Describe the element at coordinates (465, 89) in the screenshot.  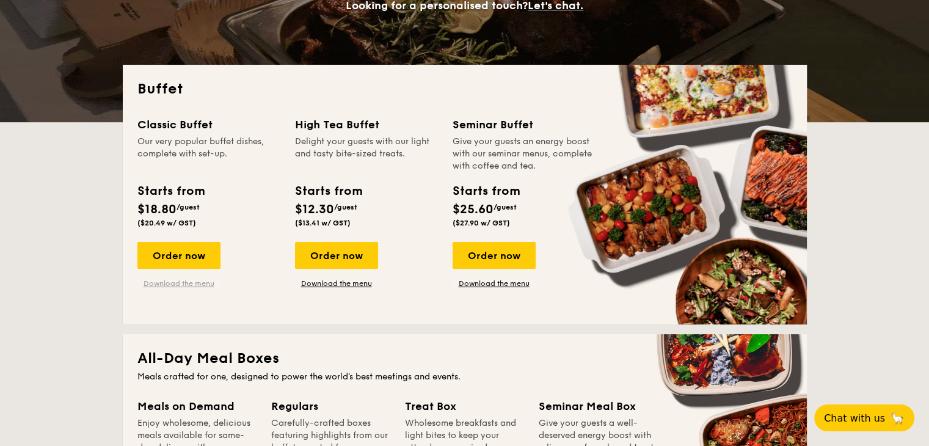
I see `h2: Buffet` at that location.